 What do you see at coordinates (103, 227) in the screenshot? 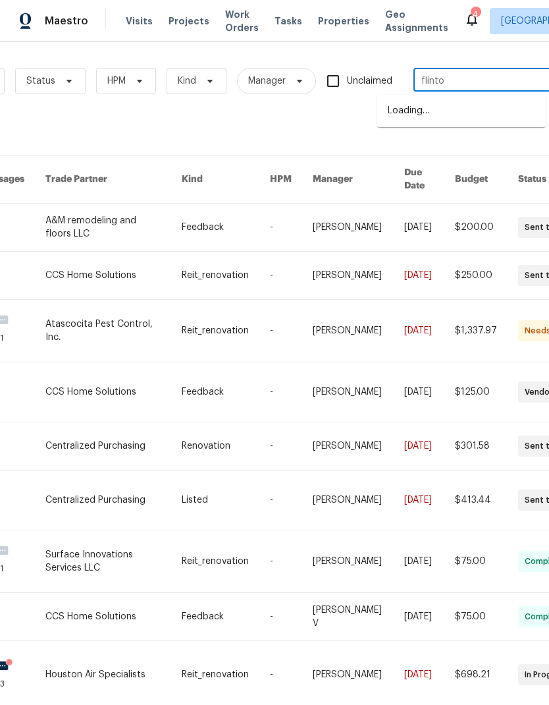
I see `td: A&M remodeling and floors LLC` at bounding box center [103, 227].